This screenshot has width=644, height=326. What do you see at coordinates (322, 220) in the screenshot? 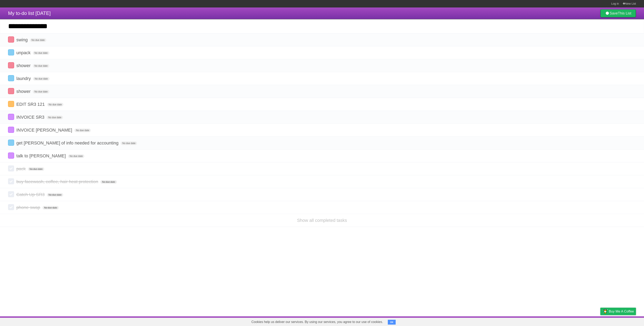
I see `a: Show all completed tasks` at bounding box center [322, 220].